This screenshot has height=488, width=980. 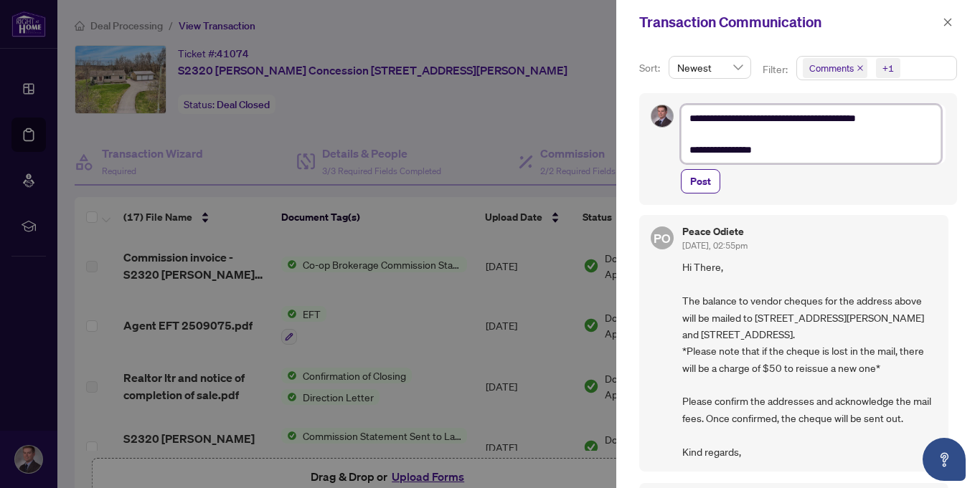 I want to click on span: PO, so click(x=661, y=238).